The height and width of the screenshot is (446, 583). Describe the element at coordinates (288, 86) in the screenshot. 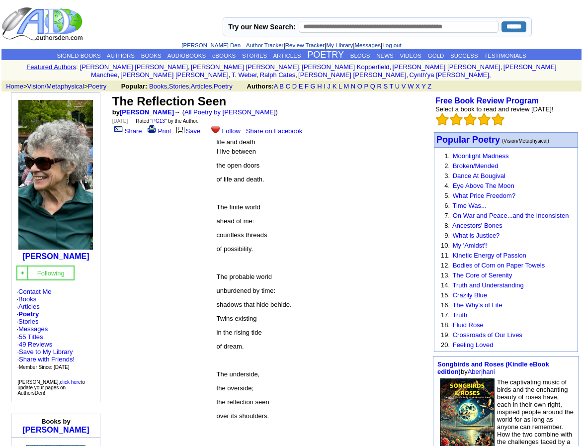

I see `a: C` at that location.